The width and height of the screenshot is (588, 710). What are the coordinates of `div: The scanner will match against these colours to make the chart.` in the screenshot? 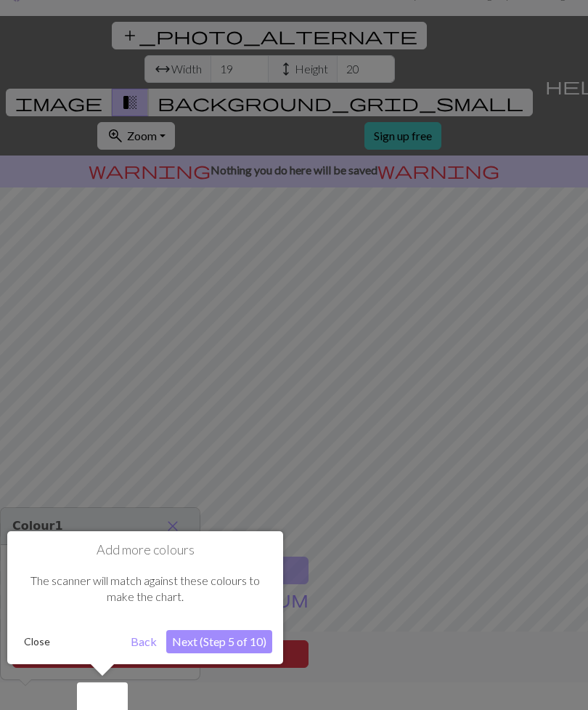 It's located at (145, 588).